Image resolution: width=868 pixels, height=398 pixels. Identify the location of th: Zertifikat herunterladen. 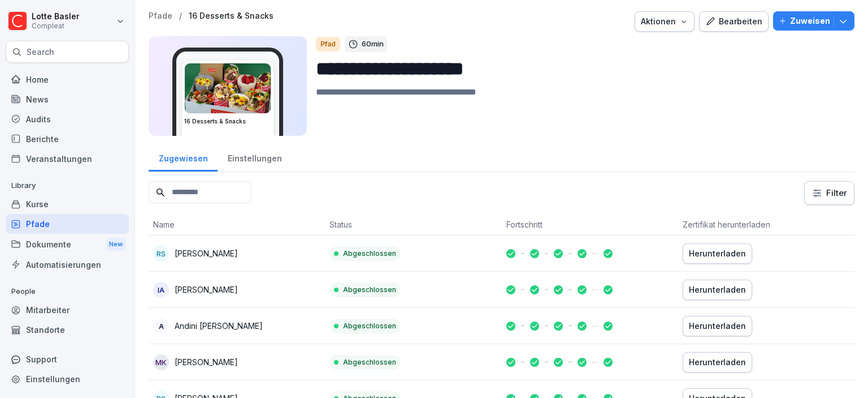
(766, 225).